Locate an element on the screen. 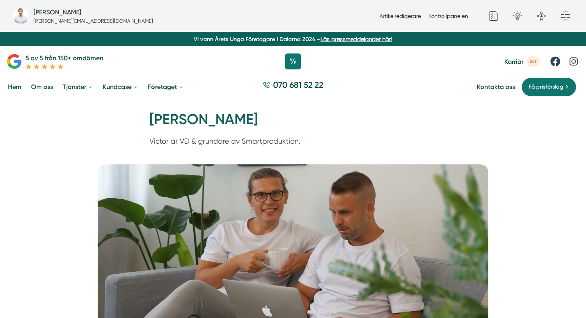 The width and height of the screenshot is (586, 318). a: Kontakta oss is located at coordinates (496, 86).